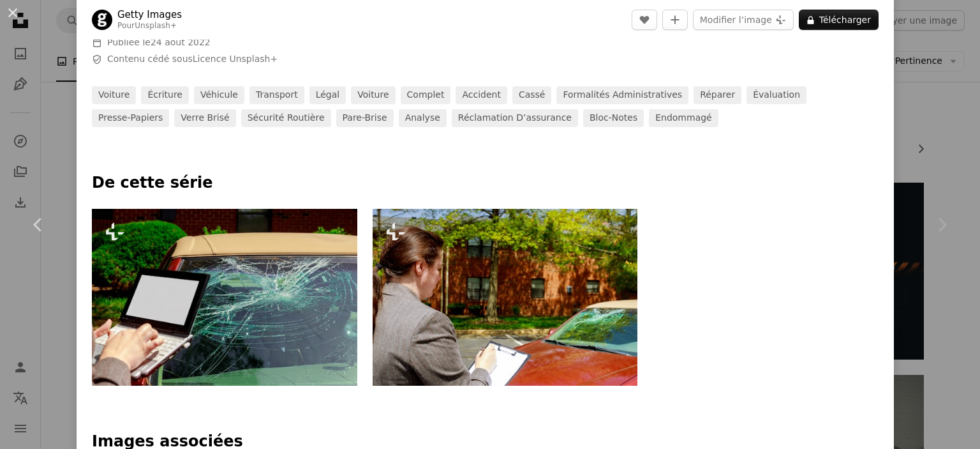 The height and width of the screenshot is (449, 980). What do you see at coordinates (102, 20) in the screenshot?
I see `img: Accéder au profil de Getty Images` at bounding box center [102, 20].